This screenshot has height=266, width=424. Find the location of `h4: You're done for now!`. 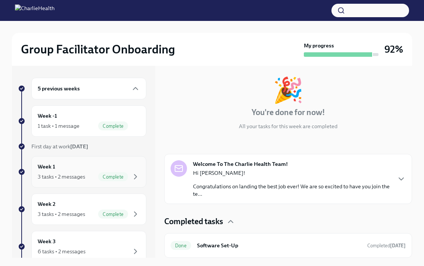

h4: You're done for now! is located at coordinates (288, 112).